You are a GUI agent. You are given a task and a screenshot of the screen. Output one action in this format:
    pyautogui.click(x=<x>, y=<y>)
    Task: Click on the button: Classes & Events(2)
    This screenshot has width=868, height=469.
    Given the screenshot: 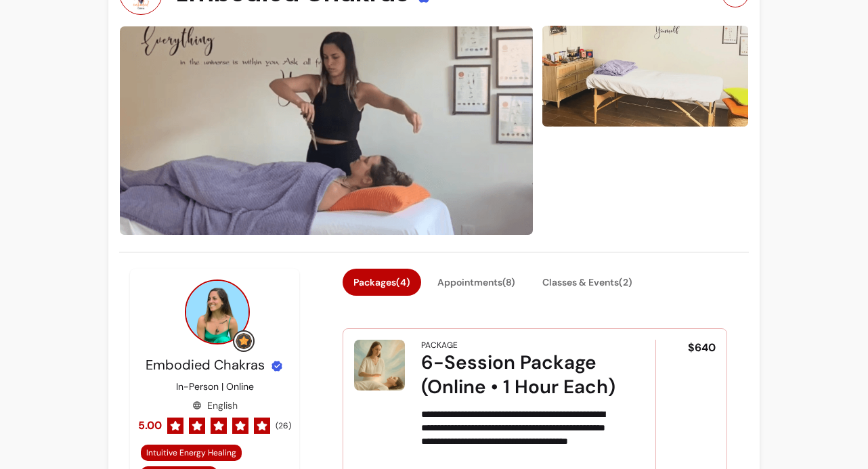 What is the action you would take?
    pyautogui.click(x=587, y=282)
    